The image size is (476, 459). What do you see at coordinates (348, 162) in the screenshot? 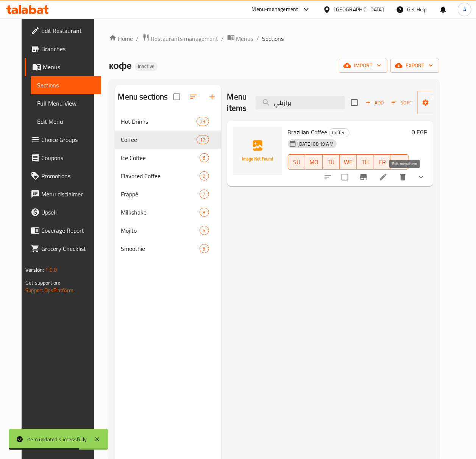
I see `button: WE` at bounding box center [348, 162].